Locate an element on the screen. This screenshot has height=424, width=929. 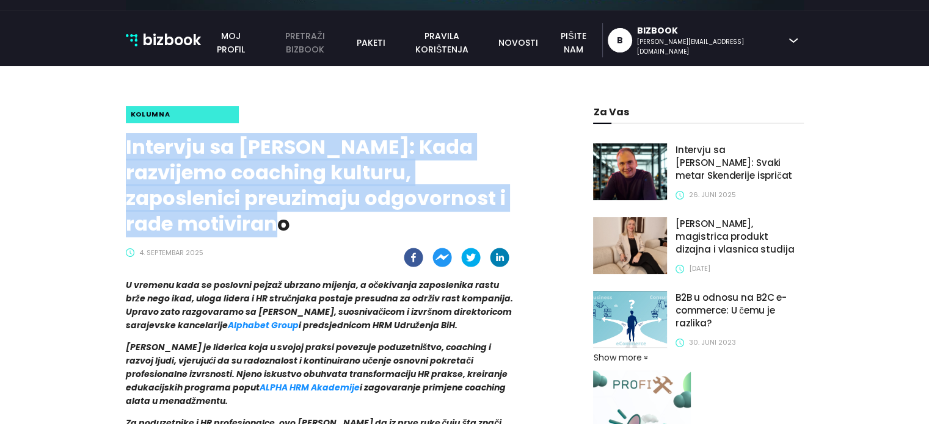
a: pretraži bizbook is located at coordinates (305, 43).